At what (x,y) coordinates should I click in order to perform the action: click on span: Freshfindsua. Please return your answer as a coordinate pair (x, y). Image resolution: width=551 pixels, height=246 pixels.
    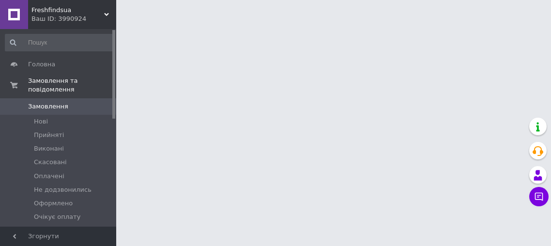
    Looking at the image, I should click on (68, 10).